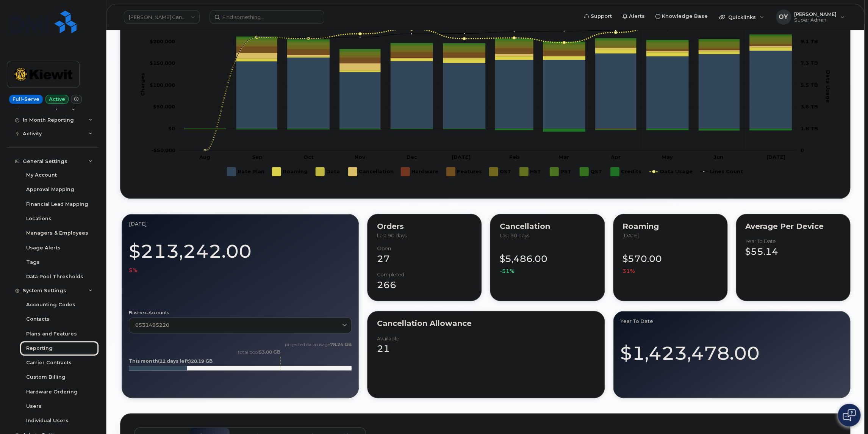  What do you see at coordinates (162, 63) in the screenshot?
I see `tspan: $150,000` at bounding box center [162, 63].